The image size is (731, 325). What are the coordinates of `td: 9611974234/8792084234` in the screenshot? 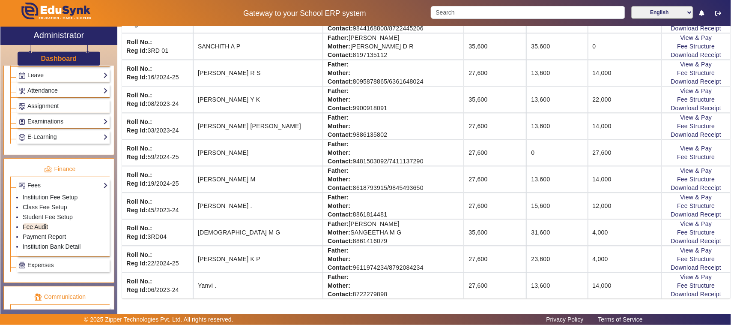 It's located at (393, 259).